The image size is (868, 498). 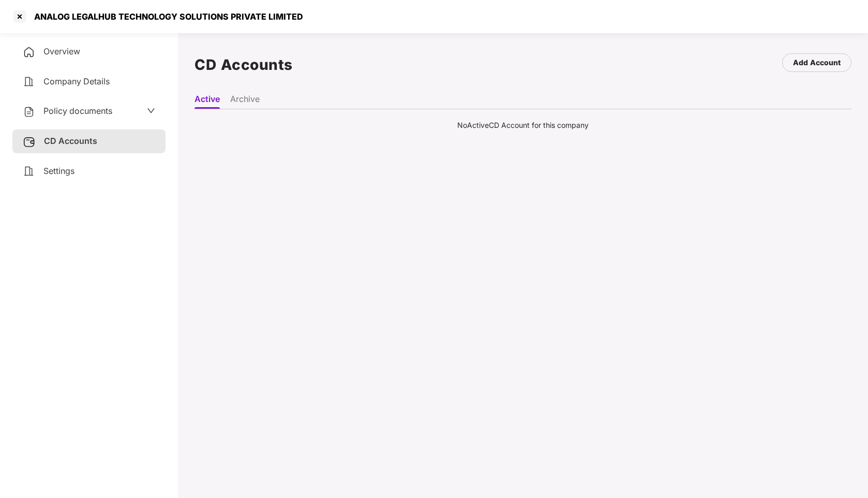 What do you see at coordinates (165, 17) in the screenshot?
I see `div: ANALOG LEGALHUB TECHNOLOGY SOLUTIONS PRIVATE LIMITED` at bounding box center [165, 17].